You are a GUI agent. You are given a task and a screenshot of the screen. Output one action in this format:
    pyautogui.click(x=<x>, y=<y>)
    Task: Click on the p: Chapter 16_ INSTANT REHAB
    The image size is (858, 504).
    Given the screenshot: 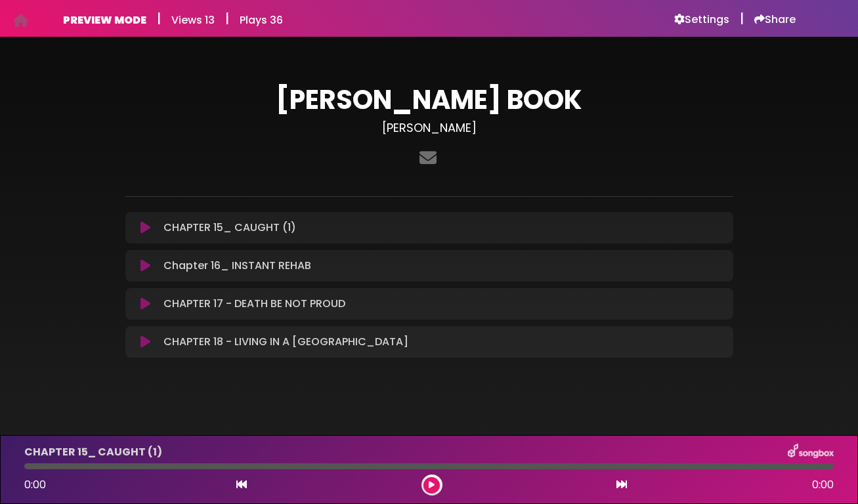 What is the action you would take?
    pyautogui.click(x=237, y=266)
    